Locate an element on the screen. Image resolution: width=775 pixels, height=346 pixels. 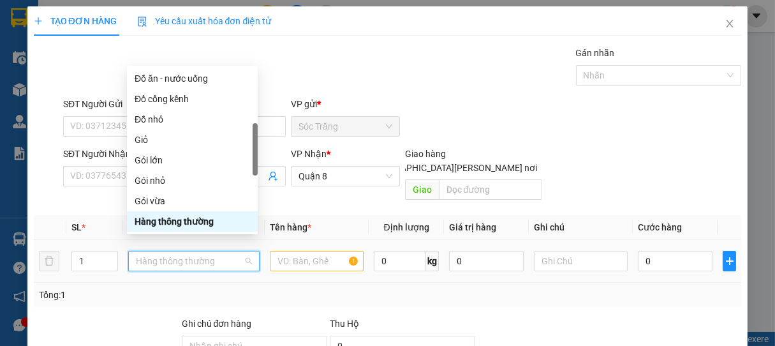
li: VP Quận 8 is located at coordinates (129, 76).